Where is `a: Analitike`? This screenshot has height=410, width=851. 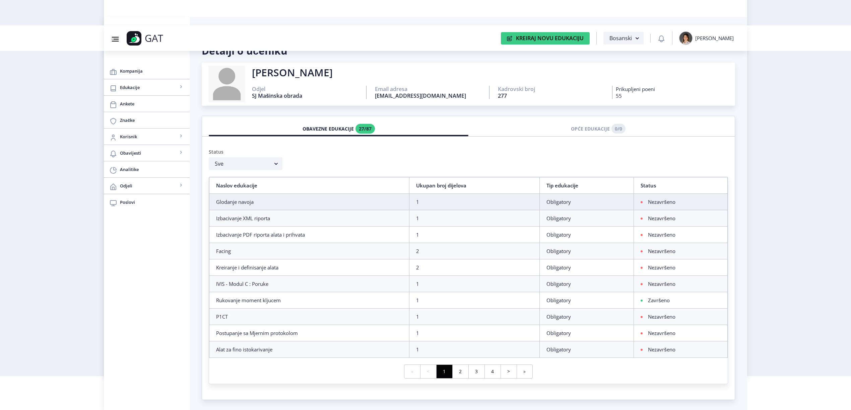
a: Analitike is located at coordinates (147, 169).